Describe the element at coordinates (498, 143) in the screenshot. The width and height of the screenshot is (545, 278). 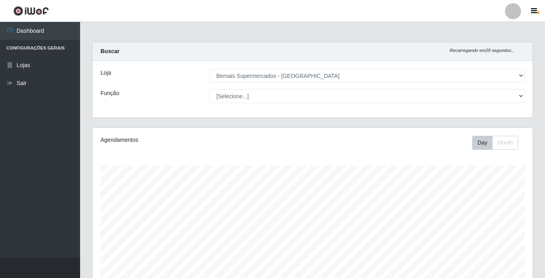
I see `div: Toolbar with button groups` at that location.